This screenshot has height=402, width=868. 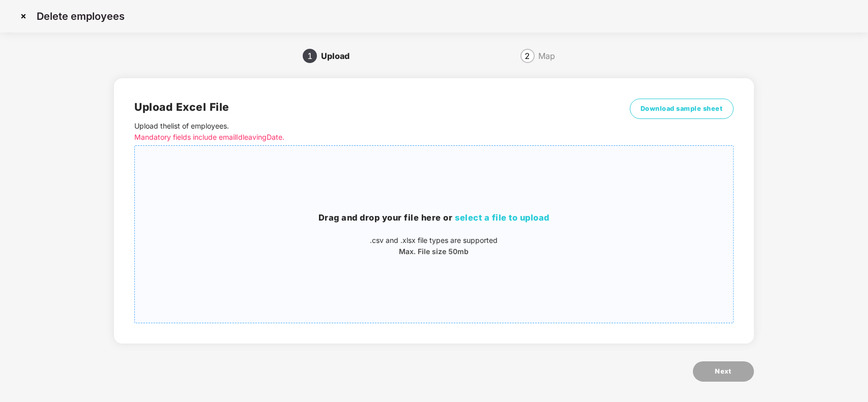 I want to click on h3: Drag and drop your file here or, so click(x=433, y=218).